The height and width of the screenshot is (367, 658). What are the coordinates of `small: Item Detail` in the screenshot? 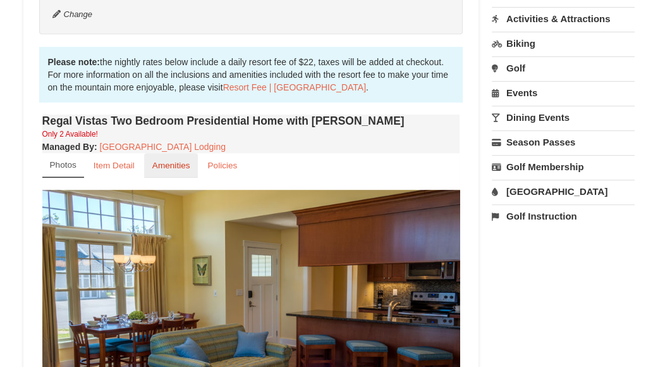 It's located at (114, 165).